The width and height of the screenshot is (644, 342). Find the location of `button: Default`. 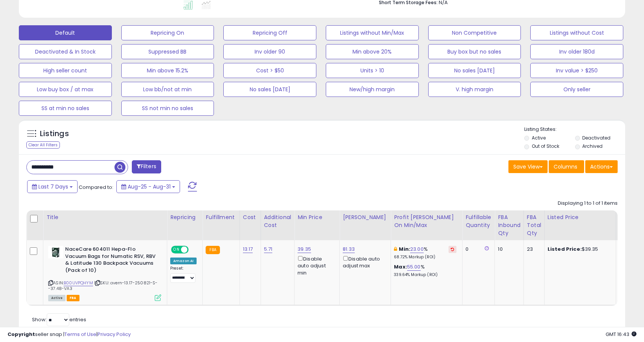

button: Default is located at coordinates (65, 33).